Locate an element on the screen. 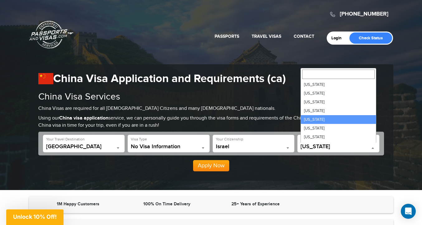  a: Contact is located at coordinates (304, 36).